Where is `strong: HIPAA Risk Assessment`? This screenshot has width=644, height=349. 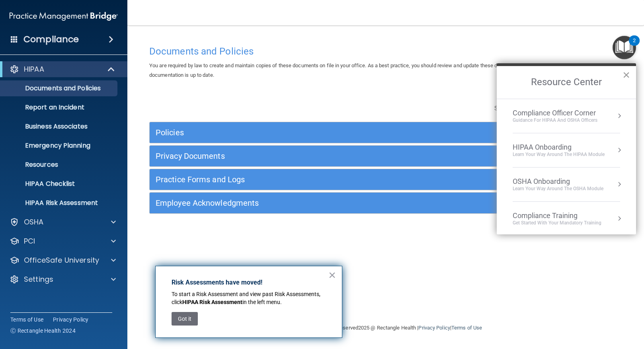
strong: HIPAA Risk Assessment is located at coordinates (212, 302).